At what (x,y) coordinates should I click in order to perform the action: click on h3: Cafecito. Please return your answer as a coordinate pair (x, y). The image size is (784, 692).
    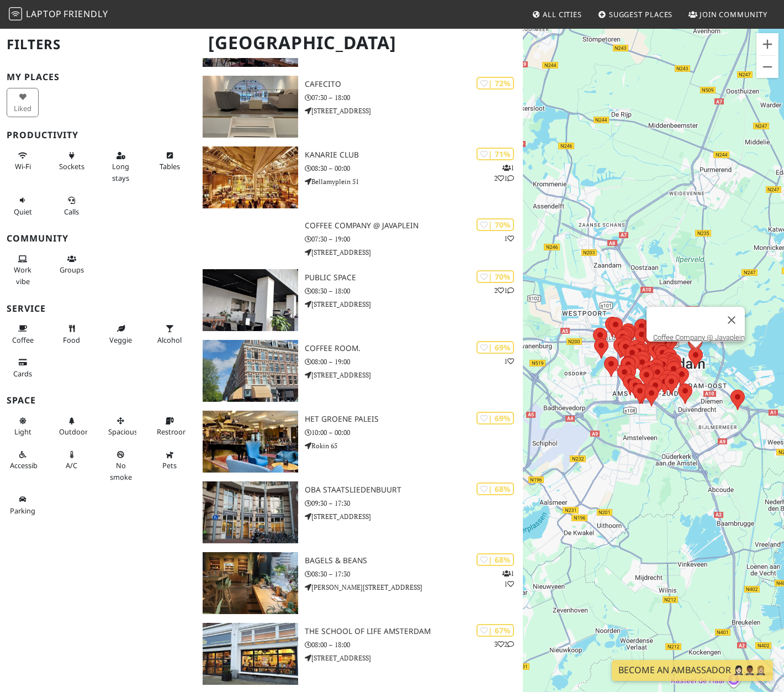
    Looking at the image, I should click on (413, 84).